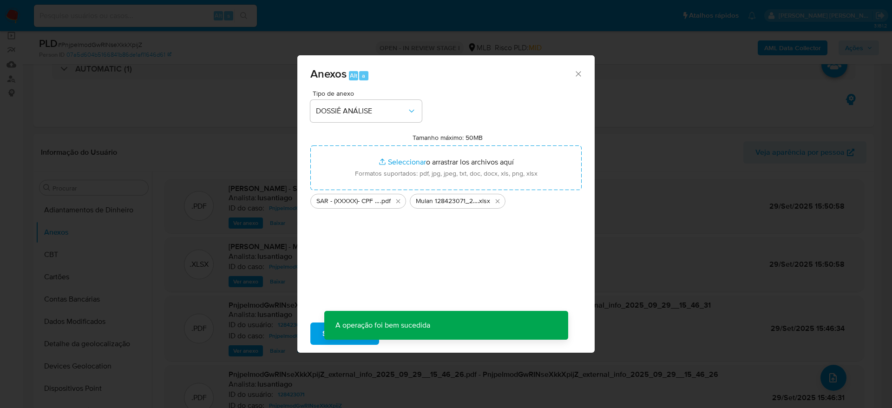  I want to click on span: .xlsx, so click(483, 201).